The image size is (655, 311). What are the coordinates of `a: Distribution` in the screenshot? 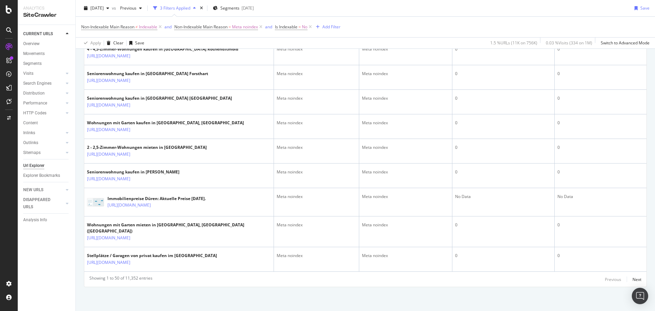 It's located at (43, 93).